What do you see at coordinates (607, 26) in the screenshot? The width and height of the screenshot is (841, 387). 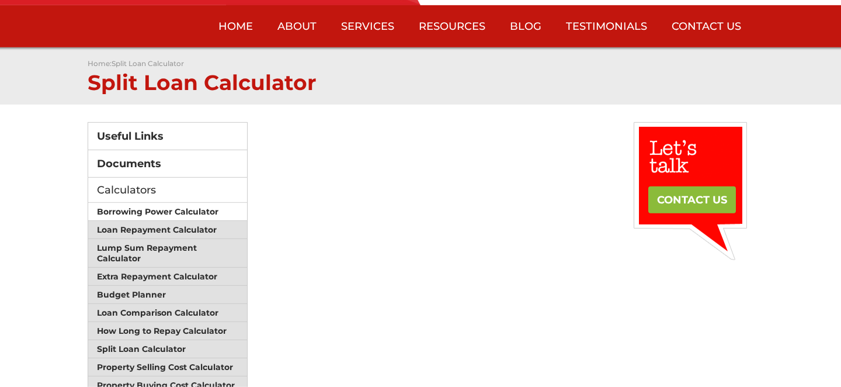 I see `a: Testimonials` at bounding box center [607, 26].